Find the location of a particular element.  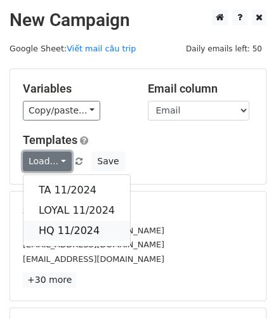

a: TA 11/2024 is located at coordinates (77, 190).